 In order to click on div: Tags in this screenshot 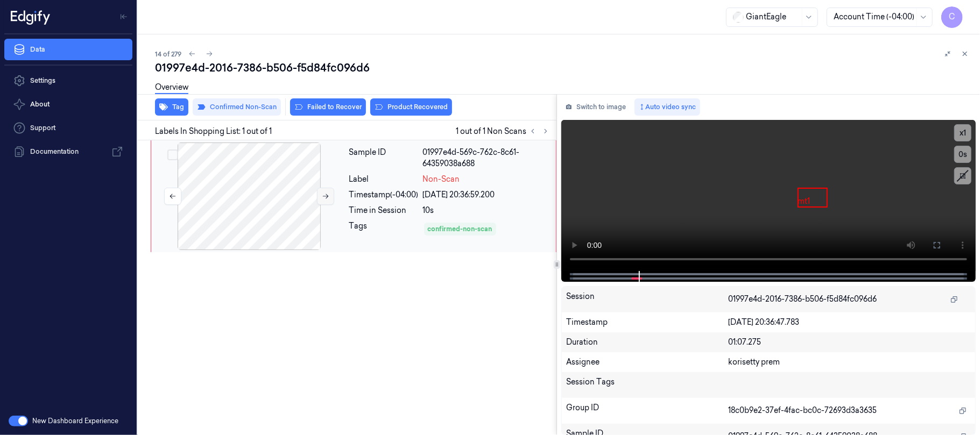, I will do `click(383, 229)`.